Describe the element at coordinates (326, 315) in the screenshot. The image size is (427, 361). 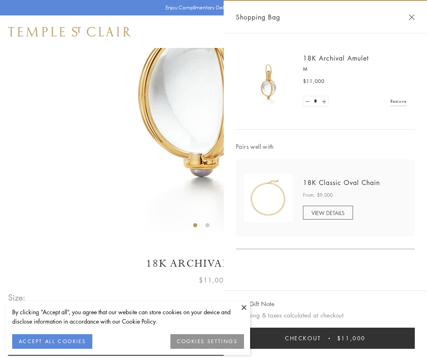
I see `p: Shipping & taxes calculated at checkout` at that location.